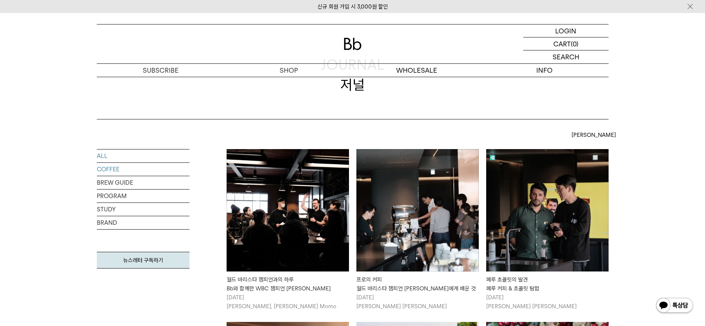  I want to click on a: SUBSCRIBE, so click(161, 70).